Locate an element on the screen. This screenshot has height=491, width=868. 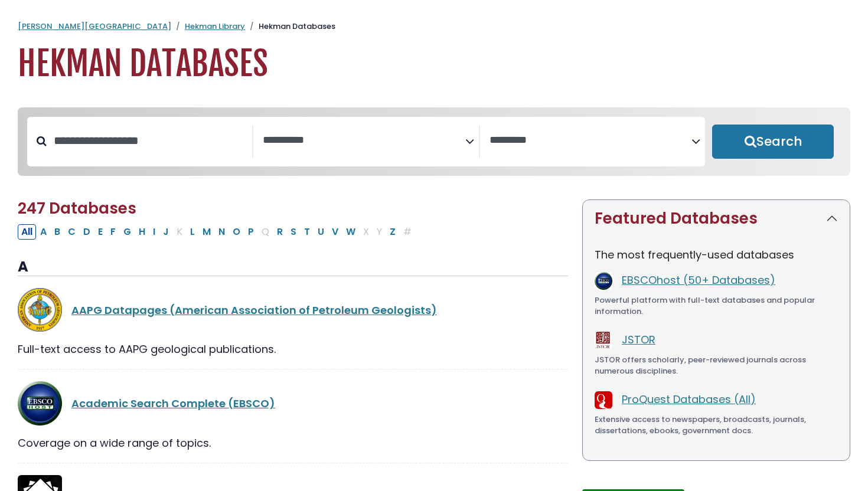
div: Alpha-list to filter by first letter of database name is located at coordinates (217, 231).